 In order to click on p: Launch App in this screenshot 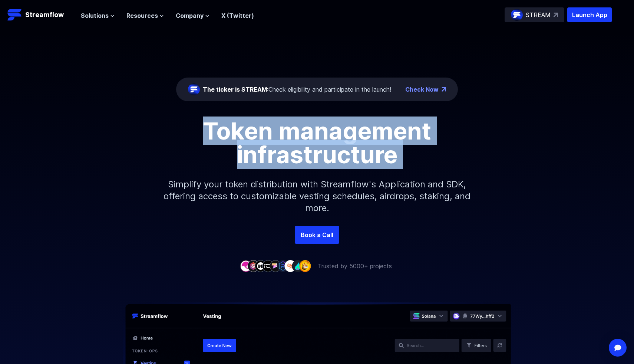, I will do `click(590, 15)`.